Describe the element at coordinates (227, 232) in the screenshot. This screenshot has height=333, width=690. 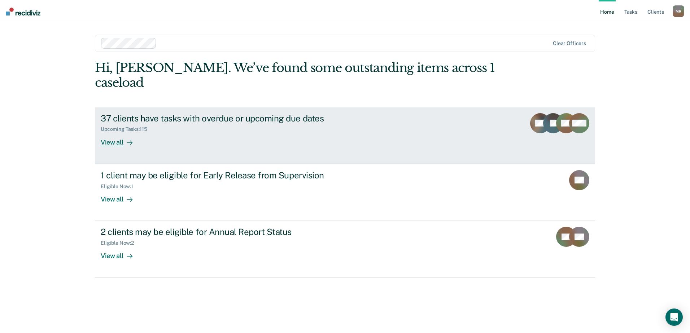
I see `div: 2 clients may be eligible for Annual Report Status` at that location.